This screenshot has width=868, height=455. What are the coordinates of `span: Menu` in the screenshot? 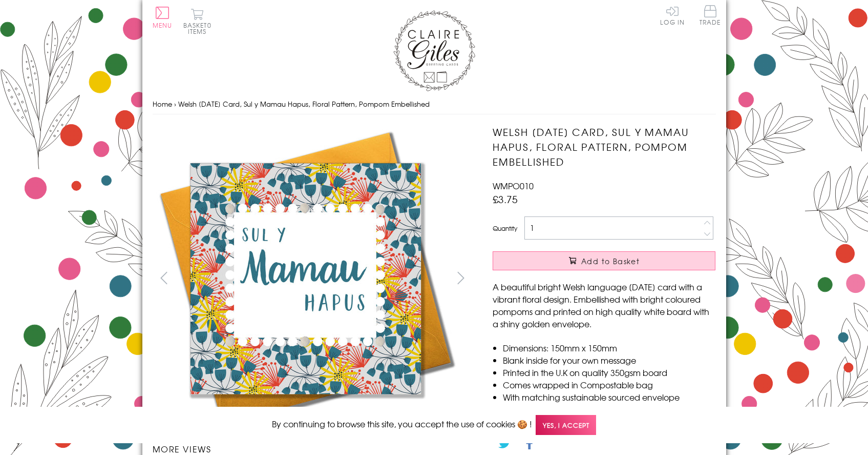 It's located at (163, 25).